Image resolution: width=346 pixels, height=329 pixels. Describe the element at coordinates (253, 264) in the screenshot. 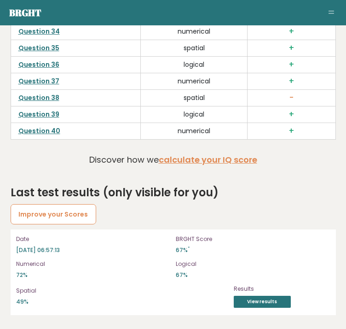

I see `p: Logical` at that location.